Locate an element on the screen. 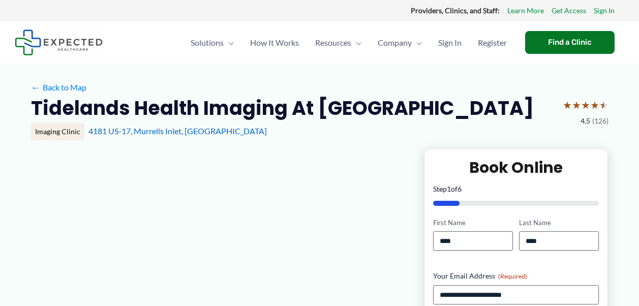 This screenshot has width=639, height=306. a: ResourcesMenu Toggle is located at coordinates (338, 43).